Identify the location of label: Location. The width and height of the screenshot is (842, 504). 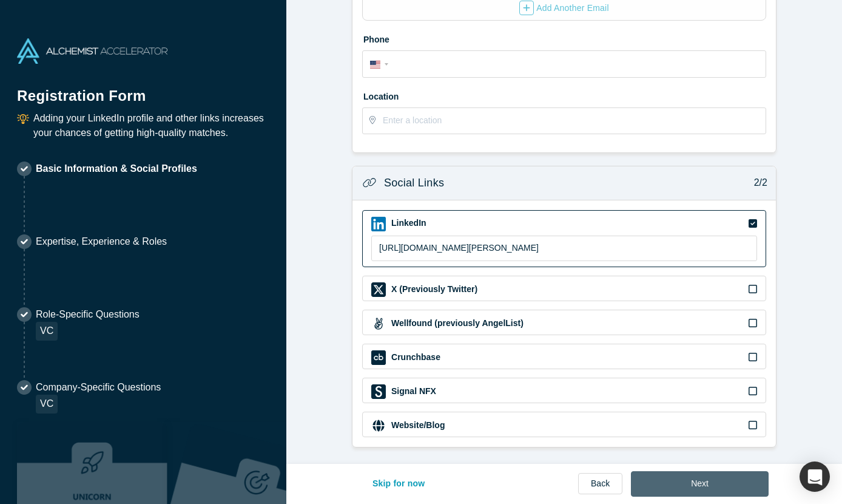
(564, 95).